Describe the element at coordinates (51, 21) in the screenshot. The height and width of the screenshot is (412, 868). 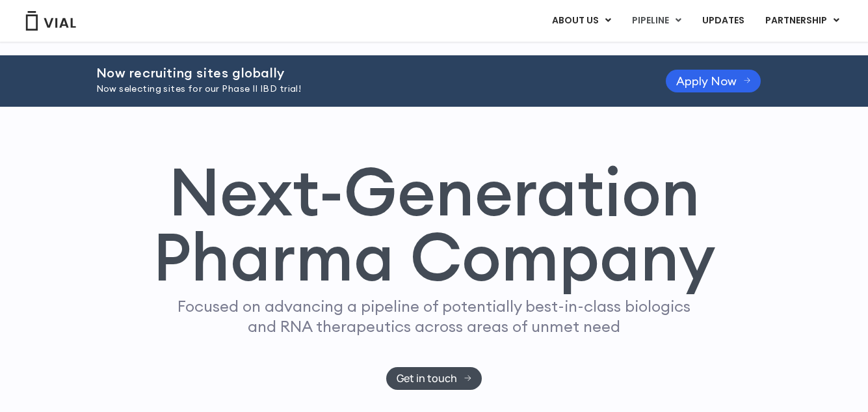
I see `img: Vial Logo` at that location.